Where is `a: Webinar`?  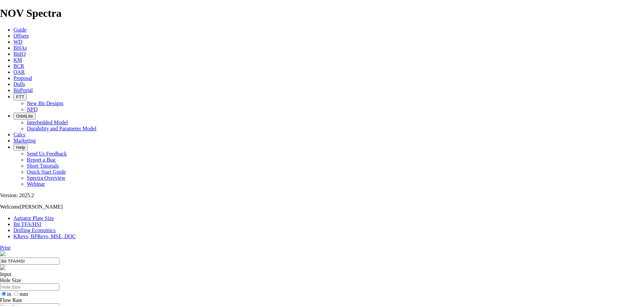
a: Webinar is located at coordinates (36, 184).